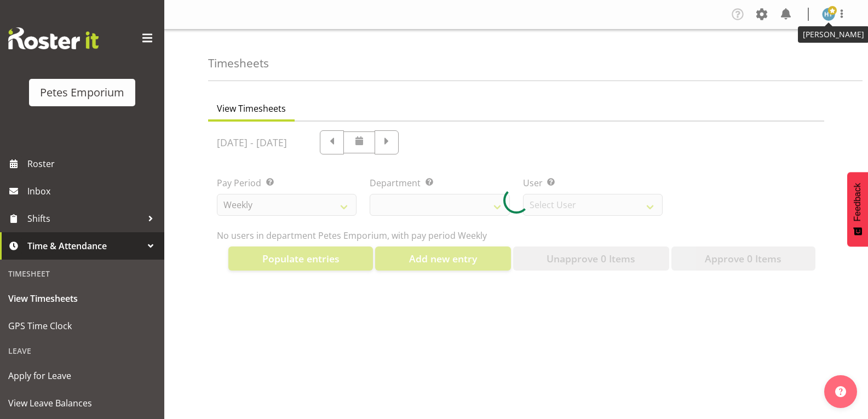  Describe the element at coordinates (82, 403) in the screenshot. I see `a: View Leave Balances` at that location.